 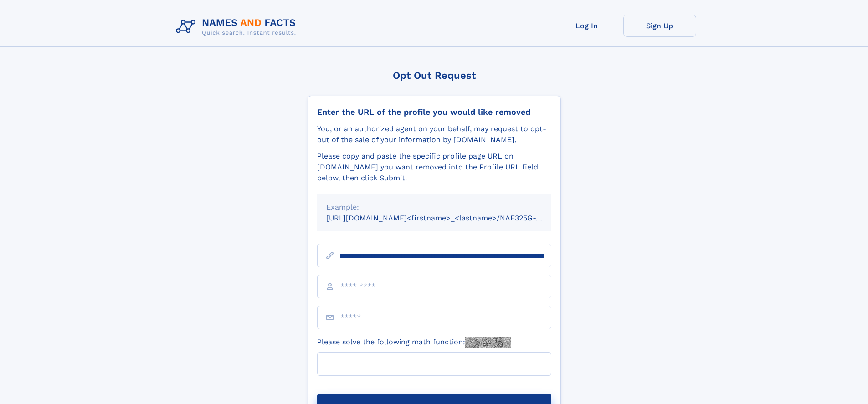 What do you see at coordinates (434, 134) in the screenshot?
I see `div: You, or an authorized agent on your behalf, may request to opt-out of the sale of your informatio...` at bounding box center [434, 134].